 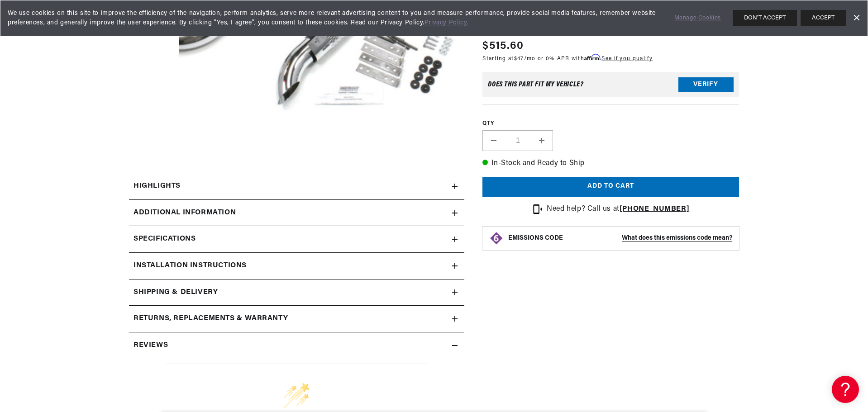 I want to click on h2: Returns, Replacements & Warranty, so click(x=210, y=318).